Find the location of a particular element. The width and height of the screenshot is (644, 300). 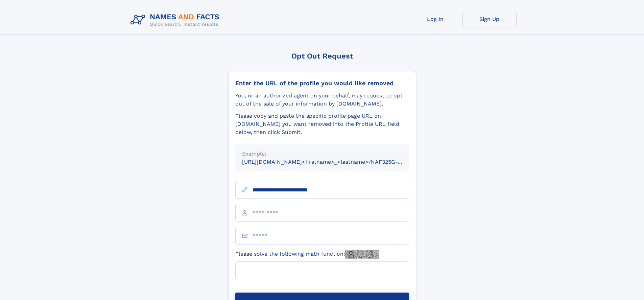

a: Log In is located at coordinates (435, 19).